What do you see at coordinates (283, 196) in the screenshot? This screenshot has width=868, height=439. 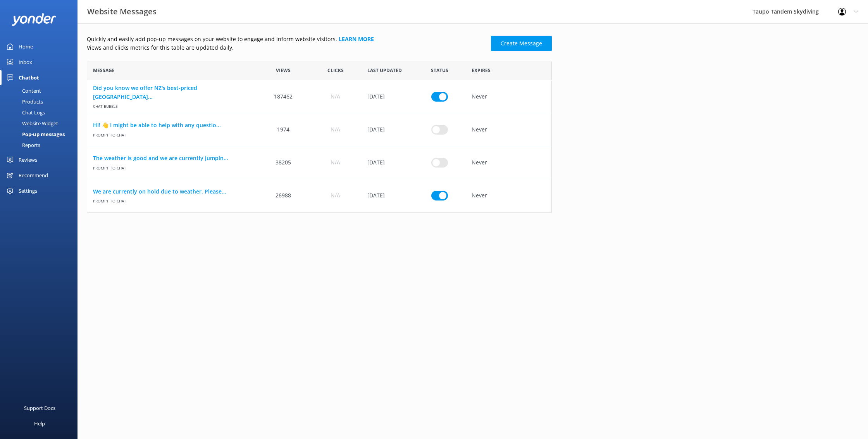 I see `div: 26988` at bounding box center [283, 196].